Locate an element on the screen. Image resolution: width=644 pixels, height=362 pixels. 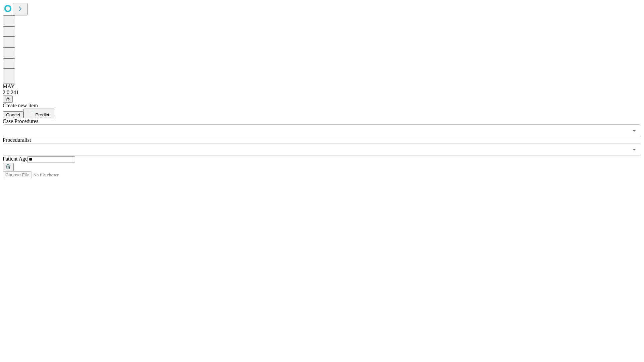
div: 2.0.241 is located at coordinates (322, 93).